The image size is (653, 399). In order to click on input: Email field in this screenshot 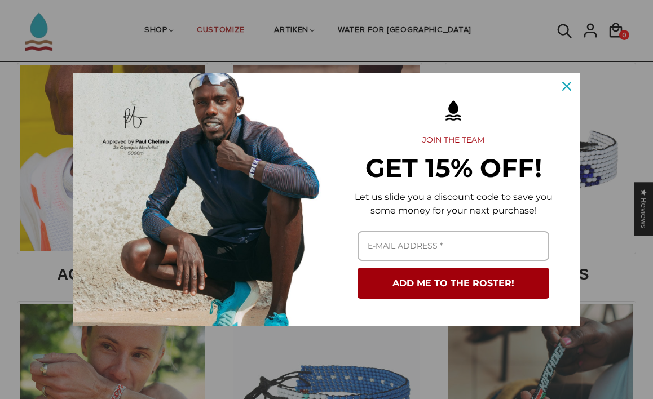, I will do `click(453, 246)`.